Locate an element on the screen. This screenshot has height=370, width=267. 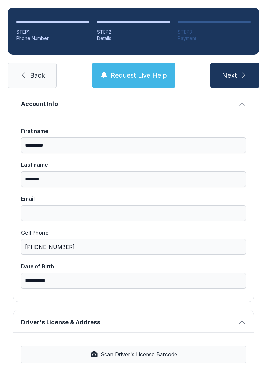
div: Date of Birth is located at coordinates (133, 266).